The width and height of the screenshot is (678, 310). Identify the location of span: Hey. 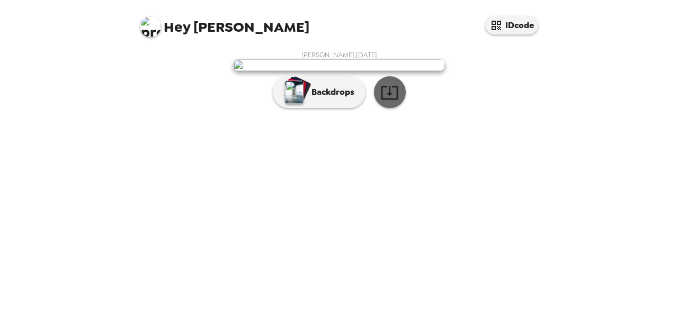
(177, 27).